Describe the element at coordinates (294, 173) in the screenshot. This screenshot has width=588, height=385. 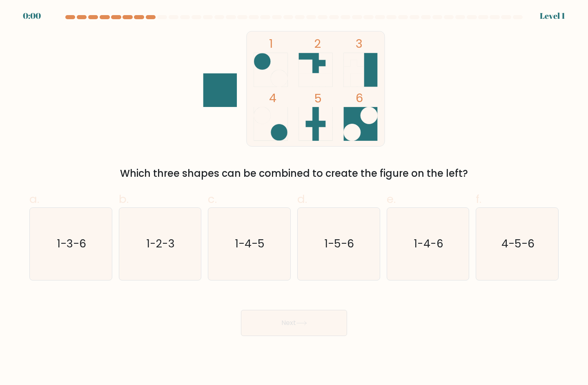
I see `div: Which three shapes can be combined to create the figure on the left?` at that location.